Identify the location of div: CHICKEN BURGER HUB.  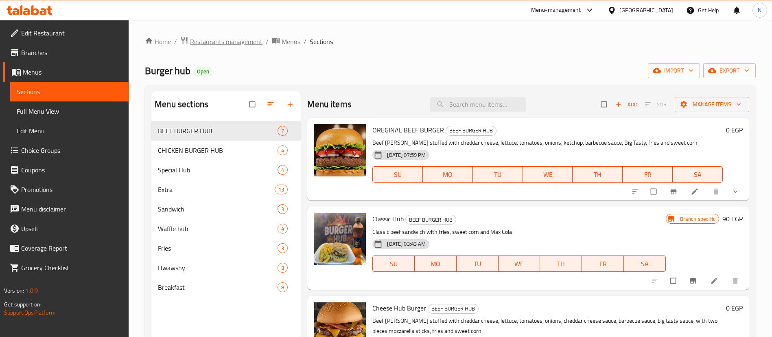
(218, 150).